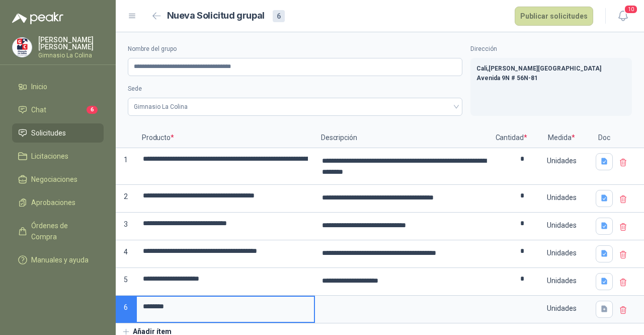  I want to click on a: Manuales y ayuda, so click(58, 260).